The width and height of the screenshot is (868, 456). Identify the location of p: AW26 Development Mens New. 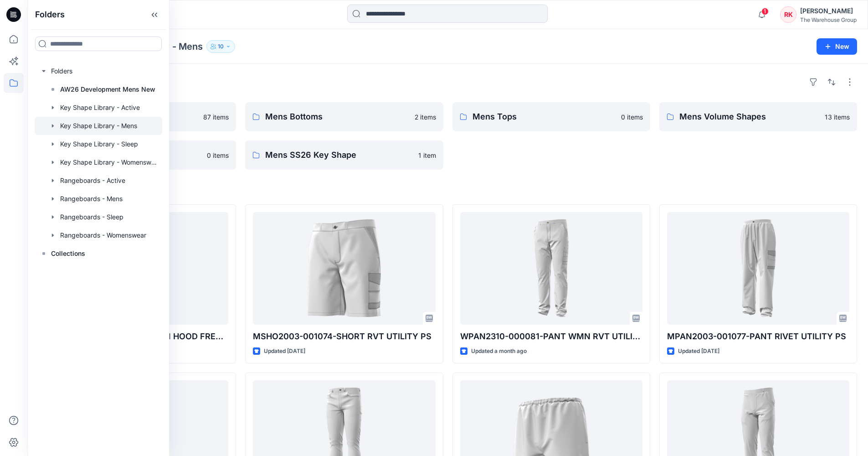
(107, 89).